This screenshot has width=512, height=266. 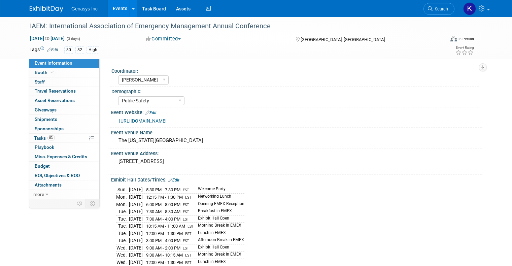 I want to click on a: Asset Reservations, so click(x=64, y=100).